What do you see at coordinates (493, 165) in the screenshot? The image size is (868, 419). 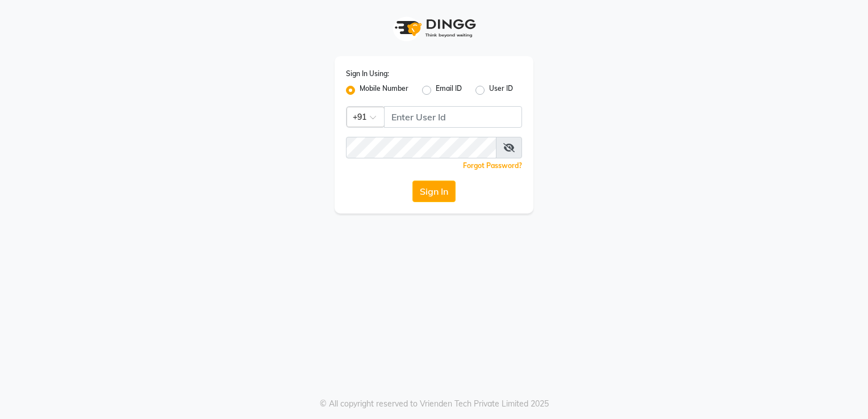 I see `a: Forgot Password?` at bounding box center [493, 165].